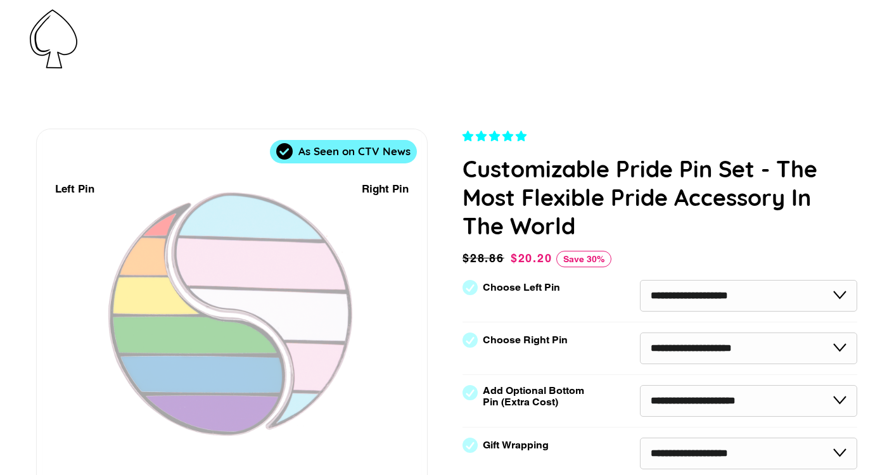  I want to click on label: Choose Right Pin, so click(525, 340).